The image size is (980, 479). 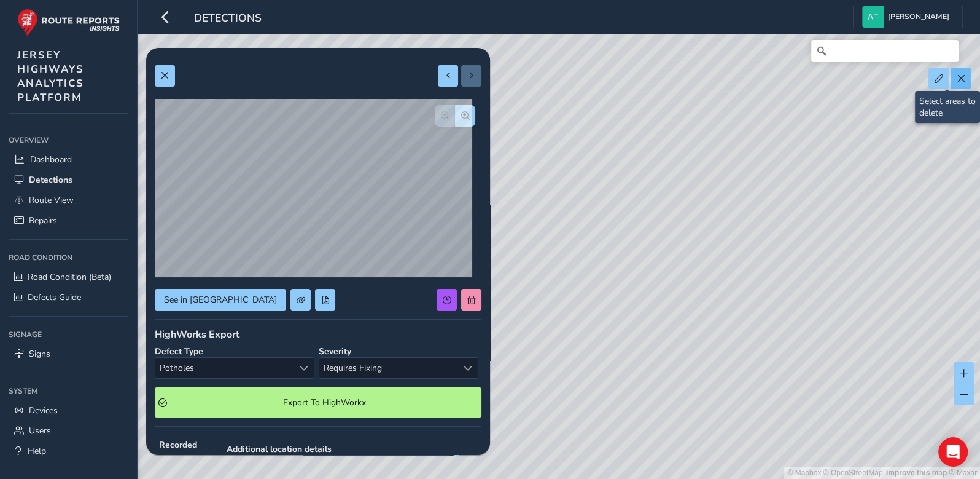 What do you see at coordinates (68, 334) in the screenshot?
I see `div: Signage` at bounding box center [68, 334].